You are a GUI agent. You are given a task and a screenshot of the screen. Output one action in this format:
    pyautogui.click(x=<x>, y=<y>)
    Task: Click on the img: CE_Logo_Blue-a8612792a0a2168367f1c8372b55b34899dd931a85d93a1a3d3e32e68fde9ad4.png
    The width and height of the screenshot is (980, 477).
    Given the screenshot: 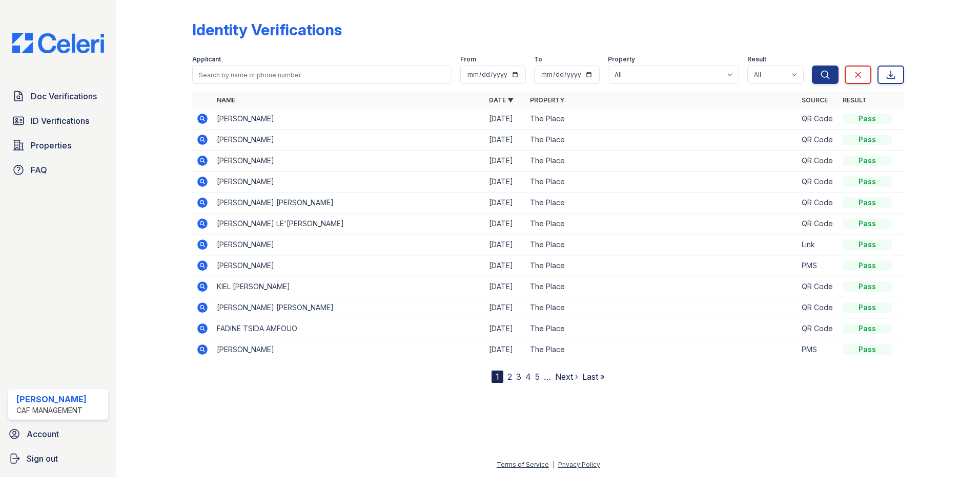 What is the action you would take?
    pyautogui.click(x=57, y=43)
    